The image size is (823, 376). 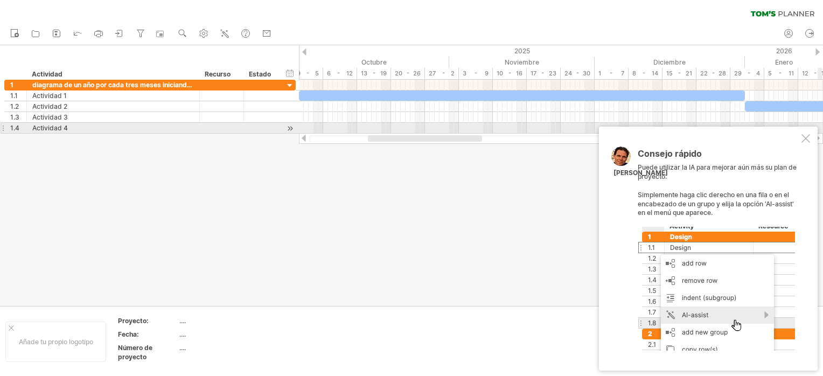 What do you see at coordinates (113, 128) in the screenshot?
I see `div: Actividad 4` at bounding box center [113, 128].